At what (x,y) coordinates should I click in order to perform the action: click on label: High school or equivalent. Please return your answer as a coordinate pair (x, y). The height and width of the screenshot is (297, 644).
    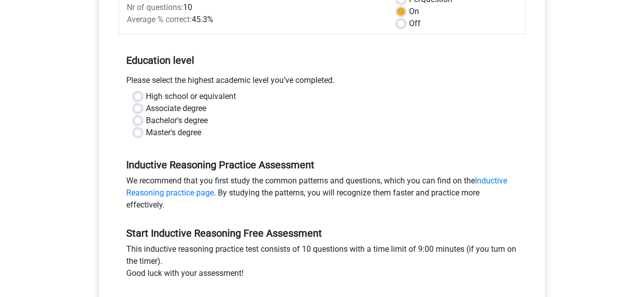
    Looking at the image, I should click on (190, 96).